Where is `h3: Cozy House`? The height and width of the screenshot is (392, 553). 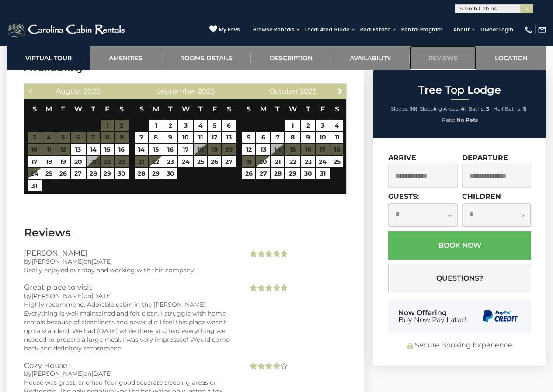 h3: Cozy House is located at coordinates (129, 366).